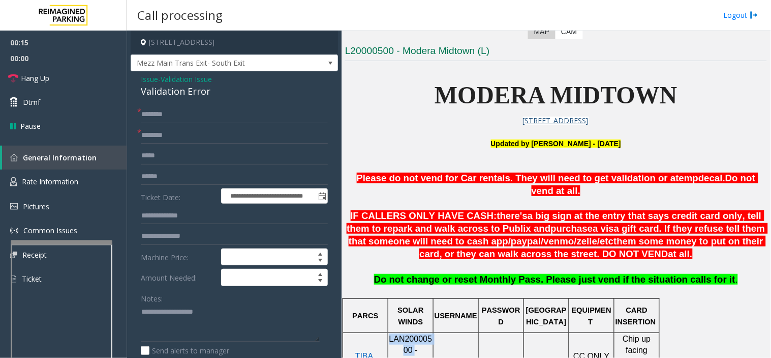  I want to click on span: etc, so click(607, 241).